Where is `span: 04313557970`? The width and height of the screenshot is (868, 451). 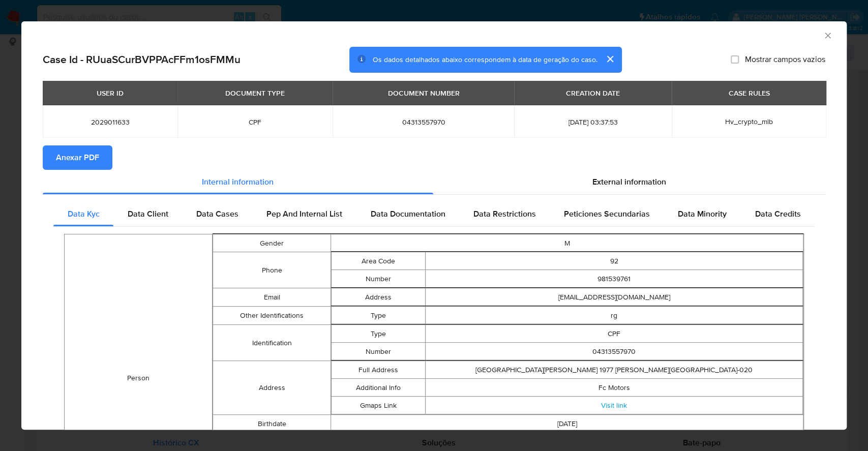
span: 04313557970 is located at coordinates (423, 122).